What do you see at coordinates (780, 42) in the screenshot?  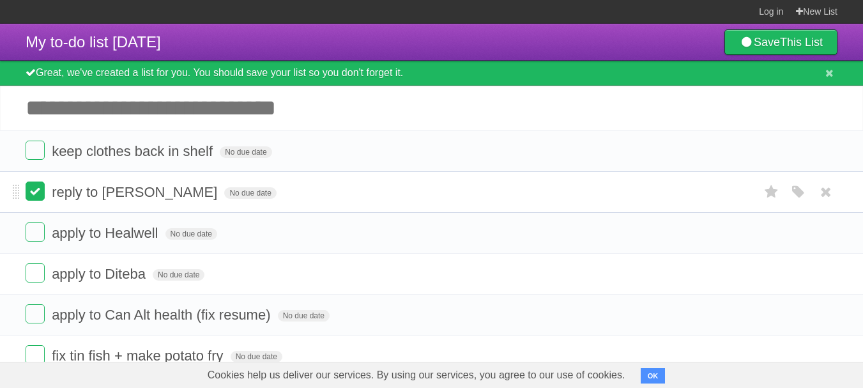 I see `a: SaveThis List` at bounding box center [780, 42].